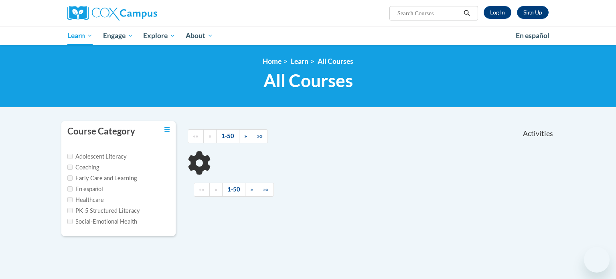 The height and width of the screenshot is (279, 616). What do you see at coordinates (85, 189) in the screenshot?
I see `label: En español` at bounding box center [85, 189].